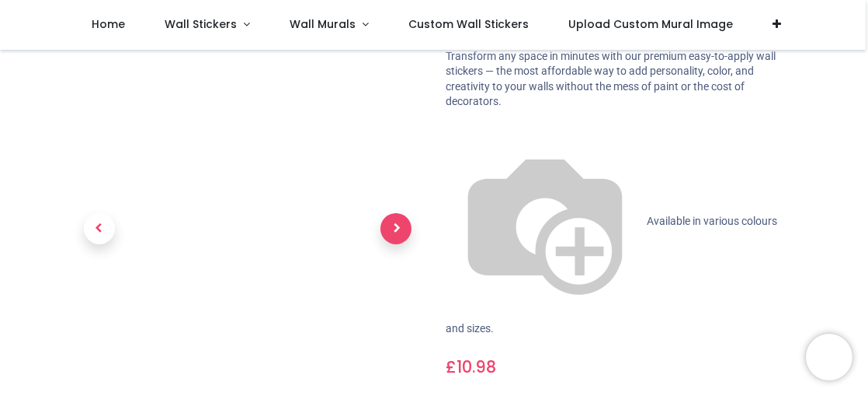 Image resolution: width=868 pixels, height=396 pixels. What do you see at coordinates (651, 24) in the screenshot?
I see `span: Upload Custom Mural Image` at bounding box center [651, 24].